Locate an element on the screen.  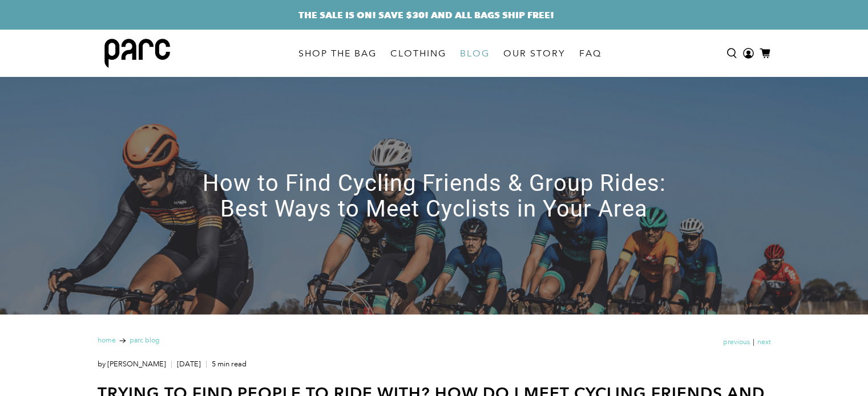
nav: main navigation is located at coordinates (450, 53).